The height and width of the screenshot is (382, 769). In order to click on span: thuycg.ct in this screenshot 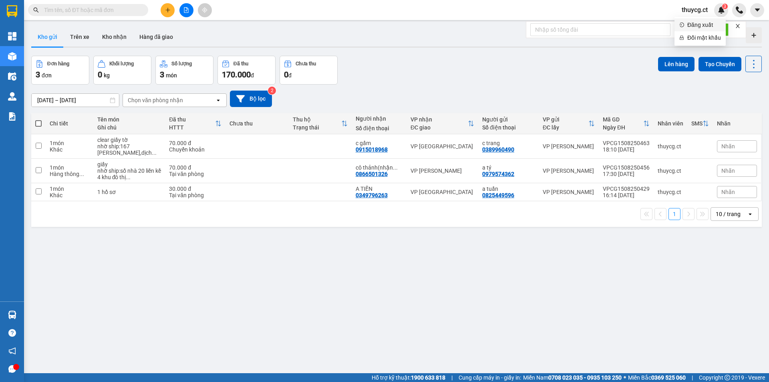, I will do `click(694, 10)`.